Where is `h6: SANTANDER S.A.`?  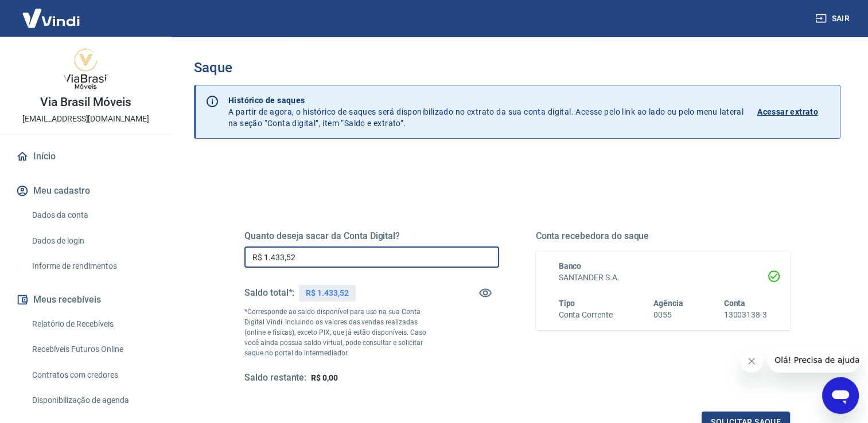
h6: SANTANDER S.A. is located at coordinates (664, 277).